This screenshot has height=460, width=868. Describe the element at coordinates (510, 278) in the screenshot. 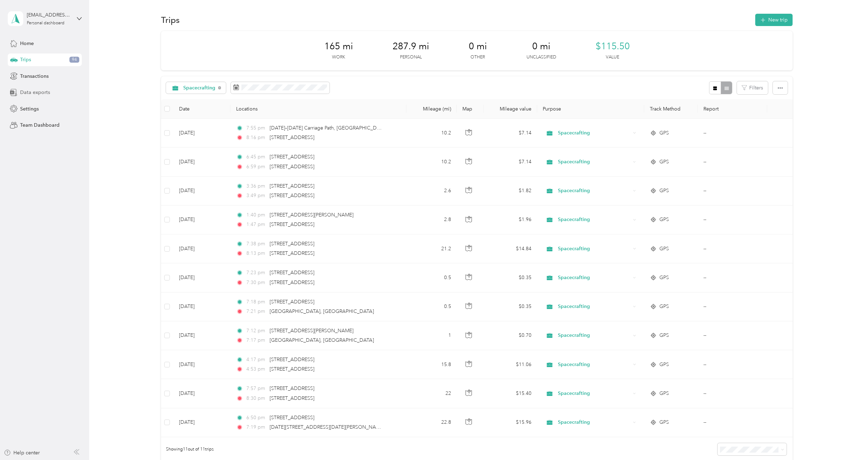

I see `td: $0.35` at that location.